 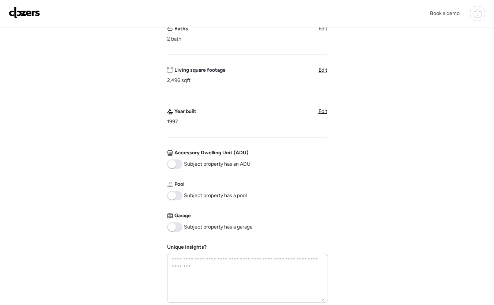 I want to click on span: Baths, so click(x=181, y=29).